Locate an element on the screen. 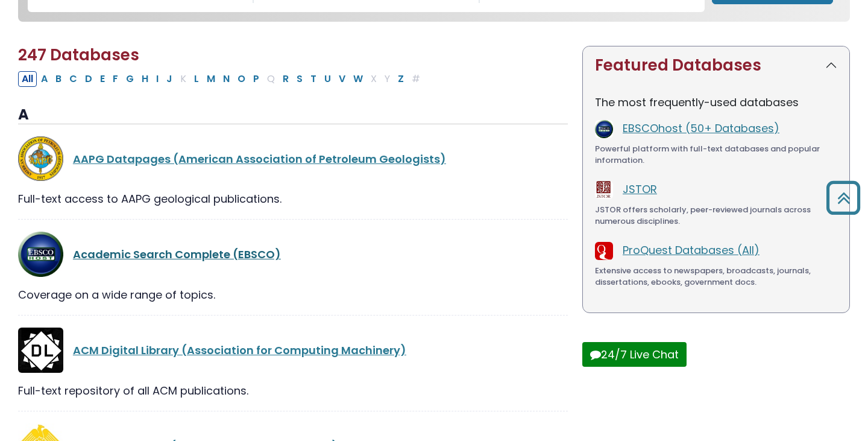 Image resolution: width=868 pixels, height=441 pixels. div: Full-text repository of all ACM publications. is located at coordinates (293, 390).